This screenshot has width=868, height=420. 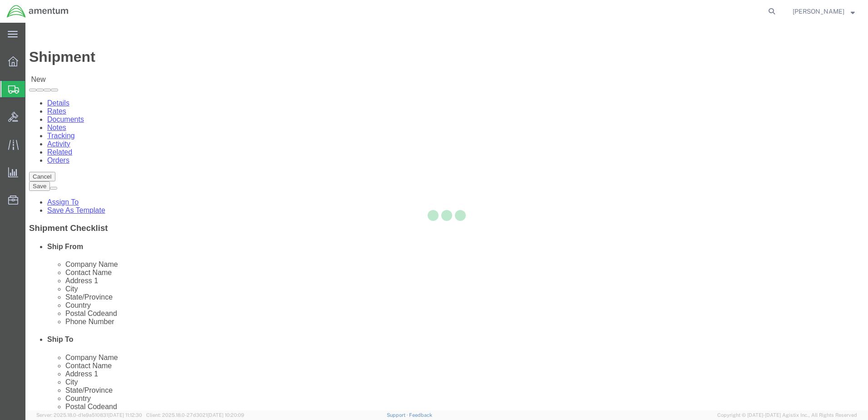 What do you see at coordinates (398, 415) in the screenshot?
I see `a: Support` at bounding box center [398, 415].